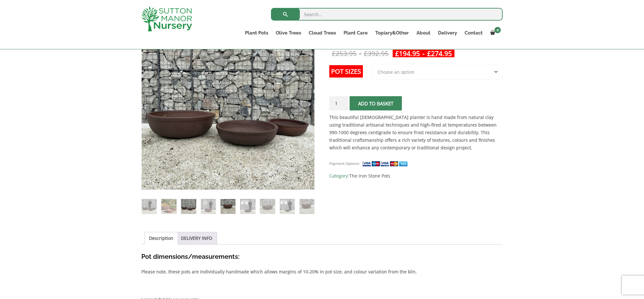  Describe the element at coordinates (447, 33) in the screenshot. I see `a: Delivery` at that location.